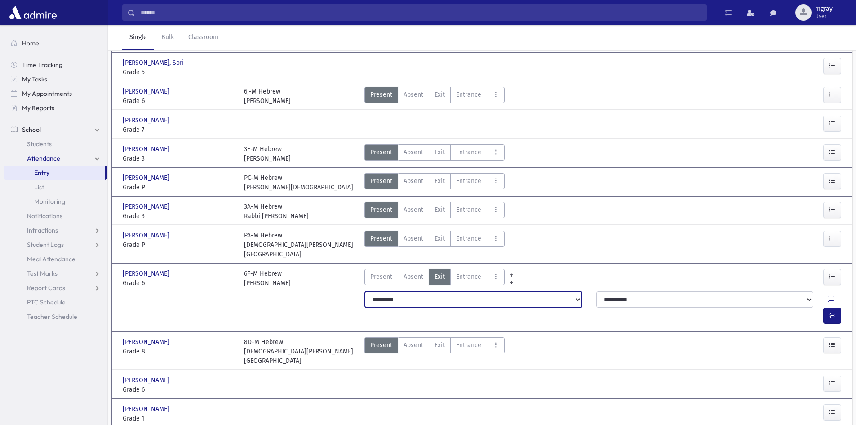  Describe the element at coordinates (33, 13) in the screenshot. I see `img: AdmirePro` at that location.